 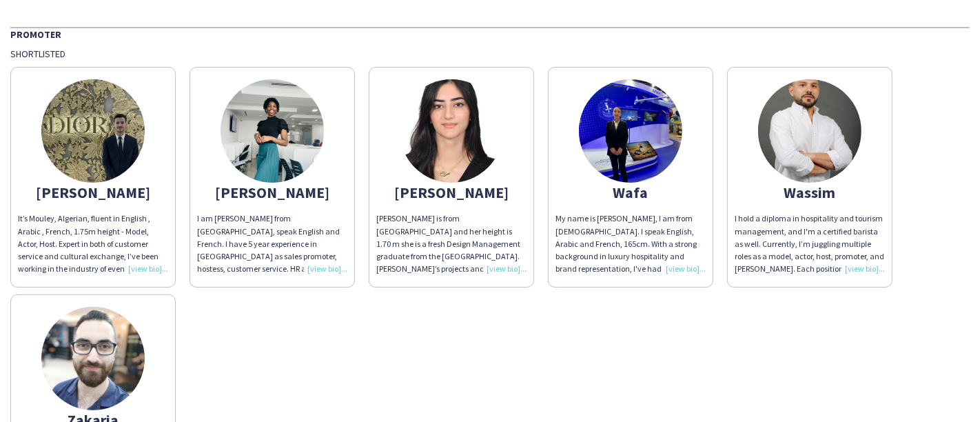 I want to click on img: thumb-6446bed8e0949.png, so click(x=93, y=358).